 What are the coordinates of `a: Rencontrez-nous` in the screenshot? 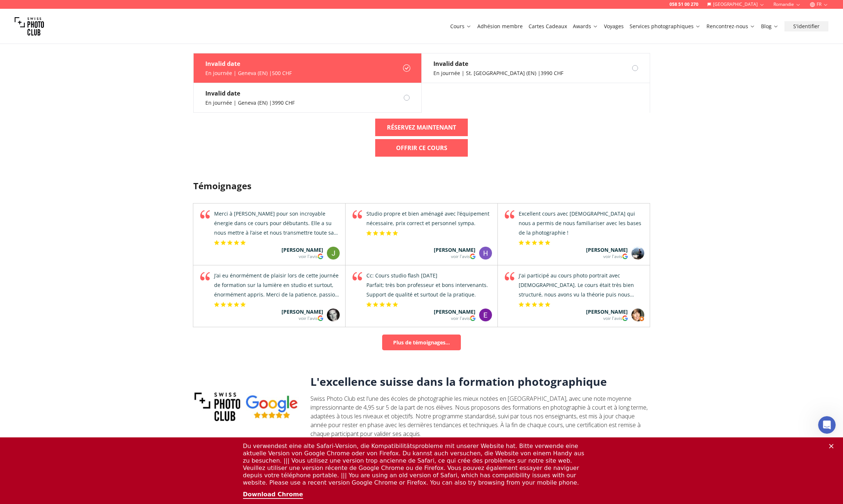 It's located at (730, 27).